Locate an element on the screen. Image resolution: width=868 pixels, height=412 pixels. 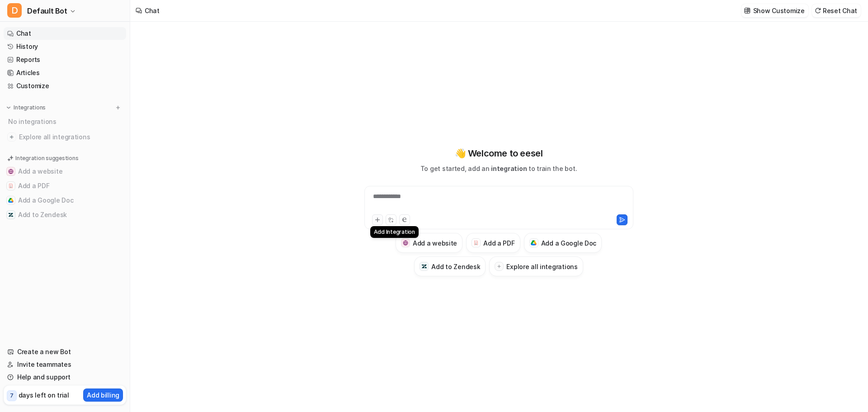
button: Add billing is located at coordinates (103, 395).